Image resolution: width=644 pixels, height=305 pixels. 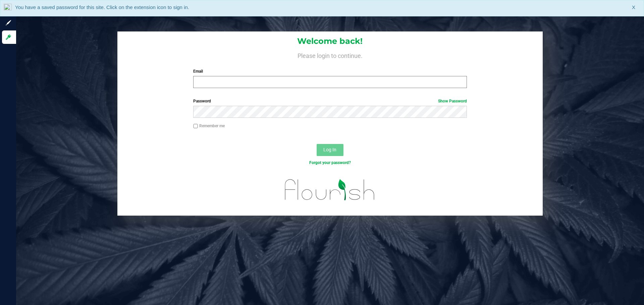 What do you see at coordinates (634, 8) in the screenshot?
I see `span: X` at bounding box center [634, 8].